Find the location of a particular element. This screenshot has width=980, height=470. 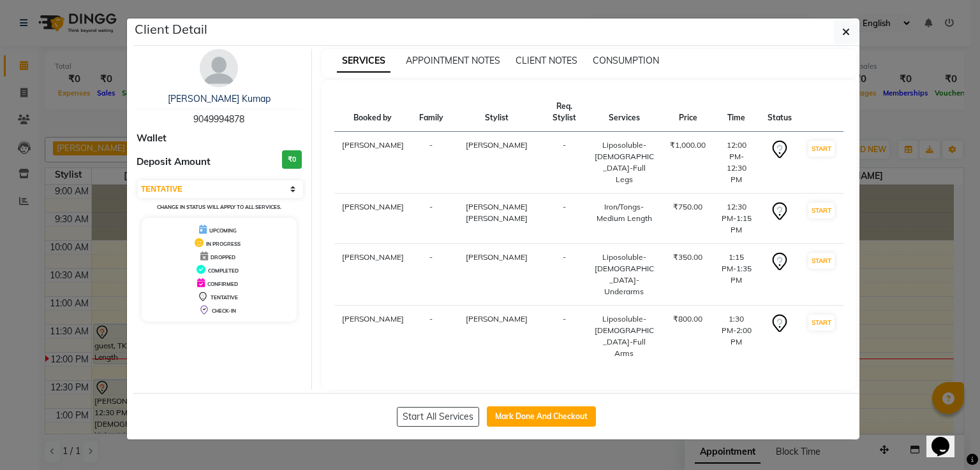

small: Change in status will apply to all services. is located at coordinates (219, 207).